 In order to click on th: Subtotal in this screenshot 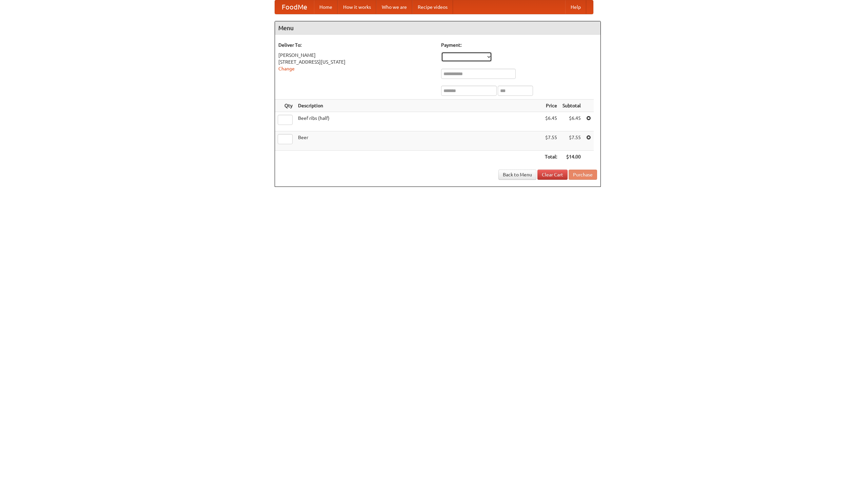, I will do `click(571, 106)`.